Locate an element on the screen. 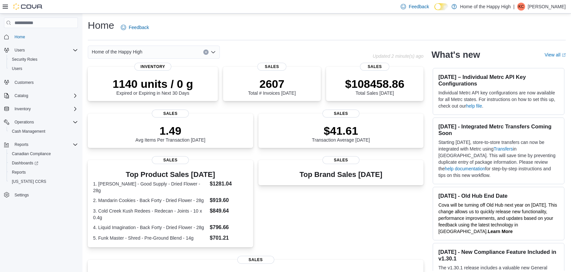 Image resolution: width=571 pixels, height=272 pixels. button: Catalog is located at coordinates (21, 96).